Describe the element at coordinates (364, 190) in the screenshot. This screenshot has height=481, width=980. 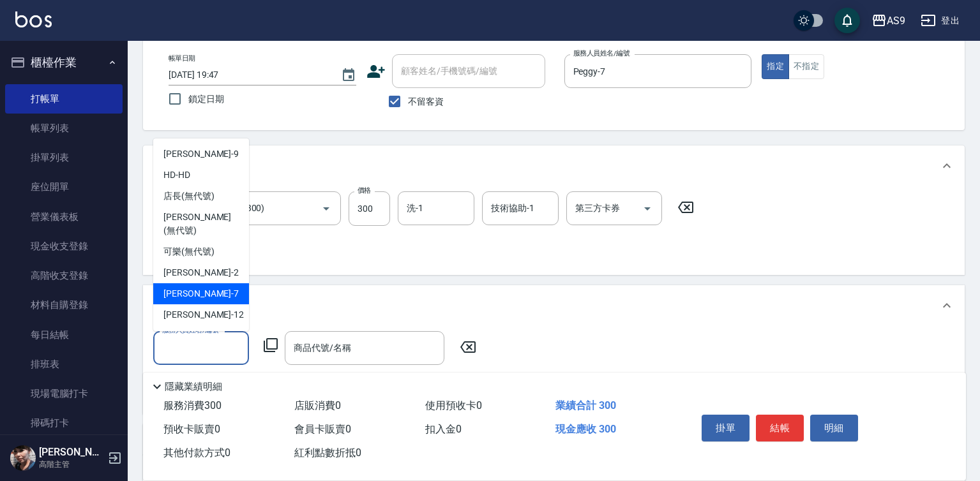
I see `label: 價格` at that location.